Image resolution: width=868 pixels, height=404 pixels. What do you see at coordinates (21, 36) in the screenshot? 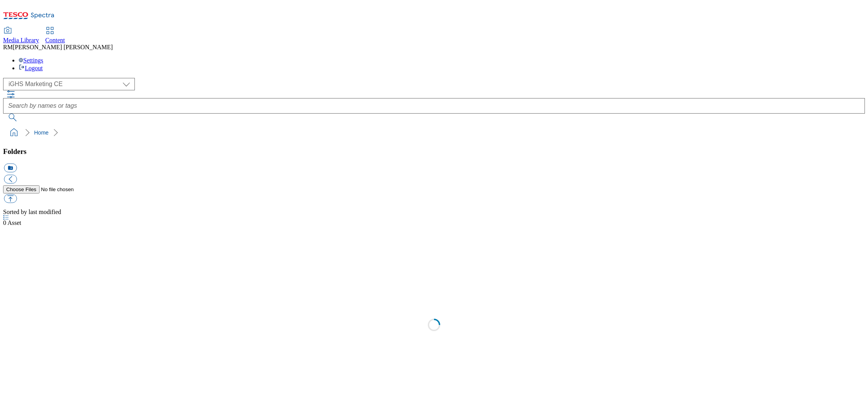
I see `a: Media Library` at bounding box center [21, 36].